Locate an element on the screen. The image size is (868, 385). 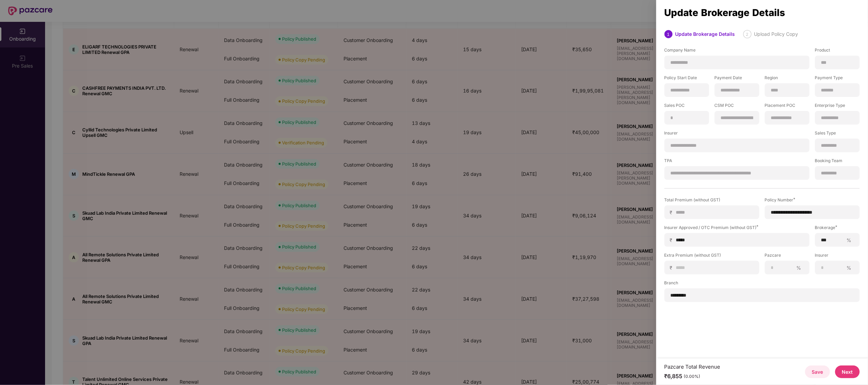
label: Booking Team is located at coordinates (837, 162).